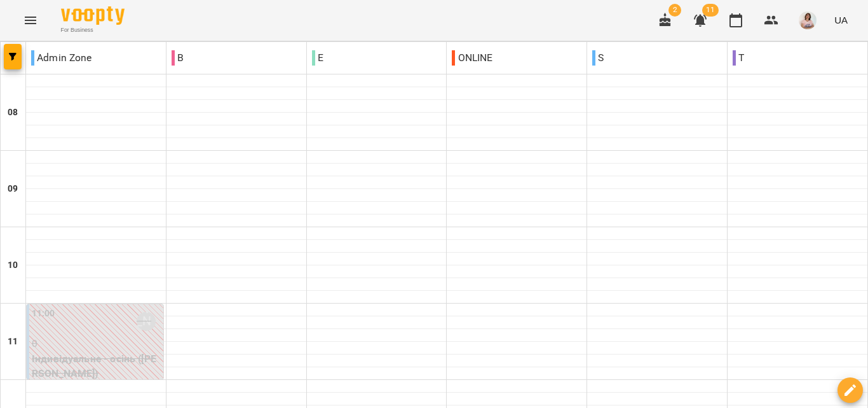  Describe the element at coordinates (841, 20) in the screenshot. I see `span: UA` at that location.